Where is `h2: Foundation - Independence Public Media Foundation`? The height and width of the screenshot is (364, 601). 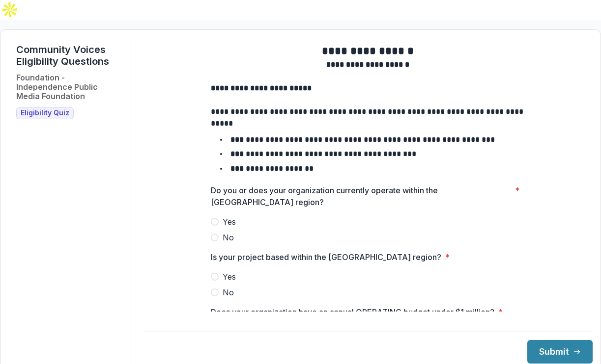 h2: Foundation - Independence Public Media Foundation is located at coordinates (69, 87).